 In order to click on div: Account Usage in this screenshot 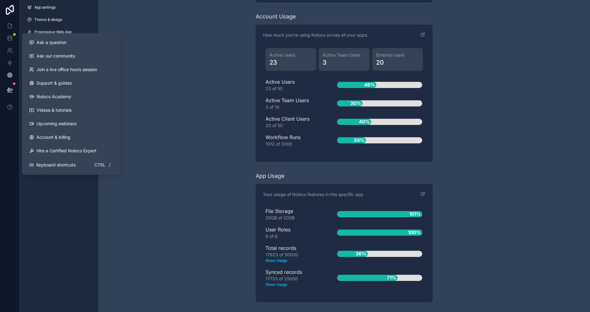, I will do `click(276, 17)`.